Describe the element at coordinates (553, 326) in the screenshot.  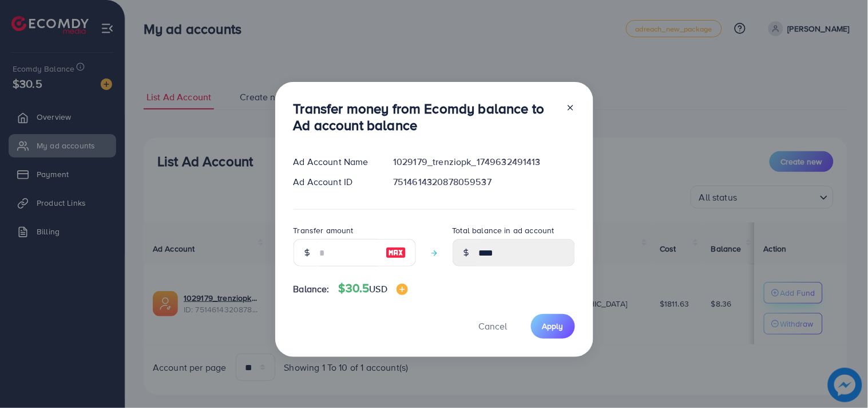
I see `button: Apply` at that location.